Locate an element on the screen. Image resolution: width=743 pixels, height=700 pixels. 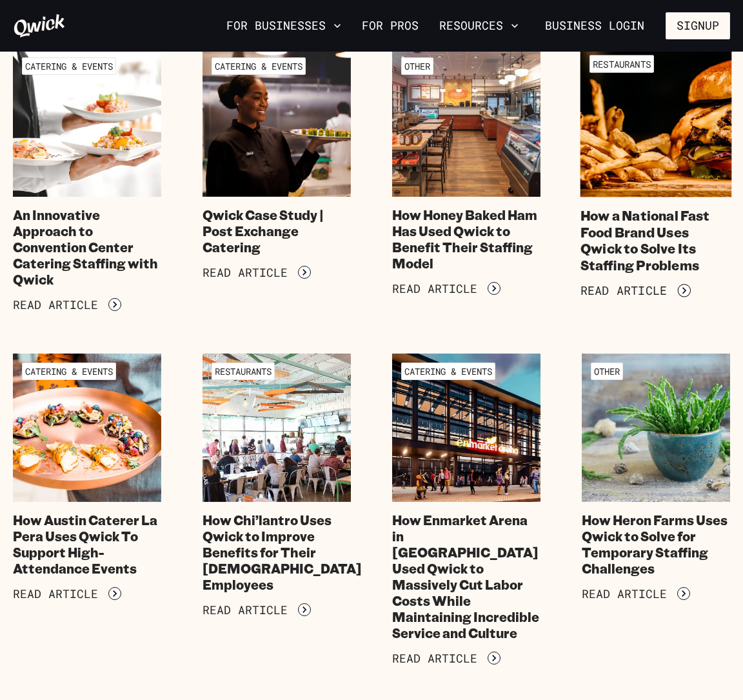
img: Honey Baked Ham rebrand includes sauces, sides, sandwiches, and their famous ham and turkeys for ... is located at coordinates (466, 122).